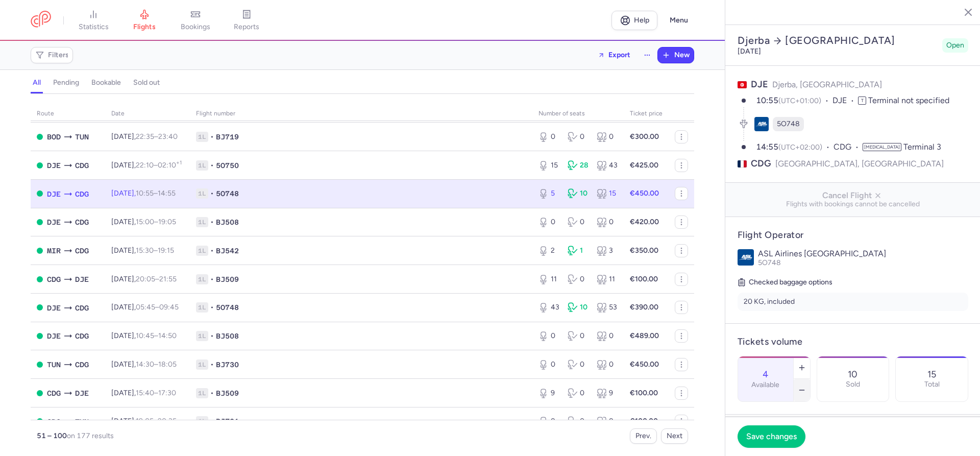 The width and height of the screenshot is (980, 456). Describe the element at coordinates (94, 20) in the screenshot. I see `a: statistics` at that location.